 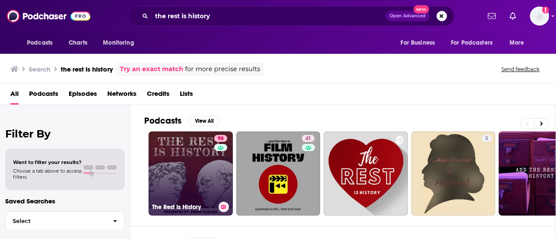 I want to click on h3: the rest is history, so click(x=87, y=69).